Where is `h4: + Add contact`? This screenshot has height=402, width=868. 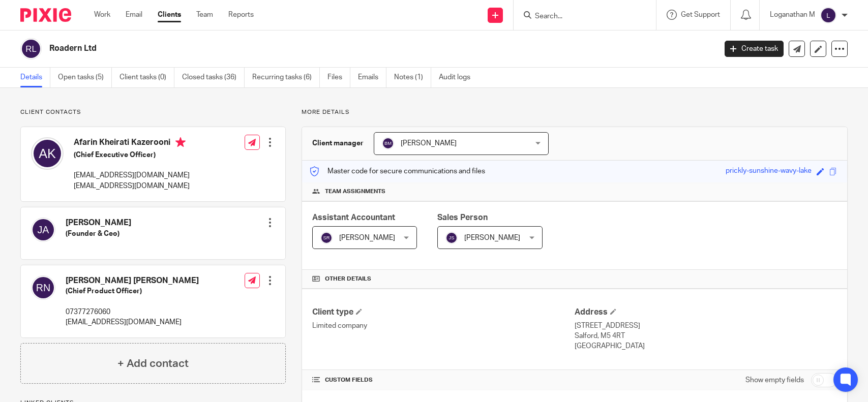 h4: + Add contact is located at coordinates (153, 364).